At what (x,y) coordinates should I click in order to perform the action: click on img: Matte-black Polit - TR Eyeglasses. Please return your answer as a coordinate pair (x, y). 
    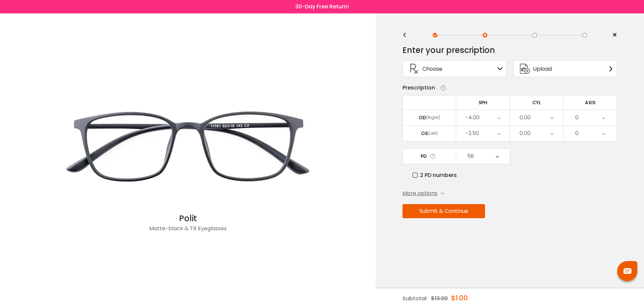
    Looking at the image, I should click on (188, 145).